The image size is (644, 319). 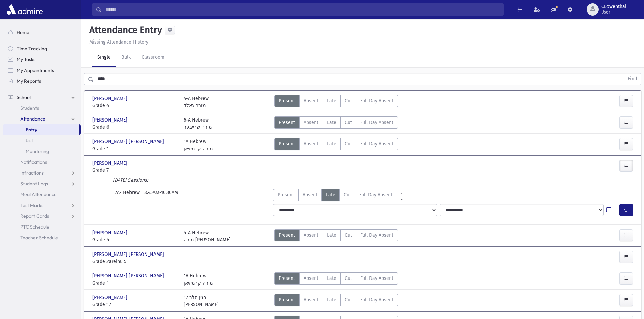 I want to click on span: Notifications, so click(x=34, y=162).